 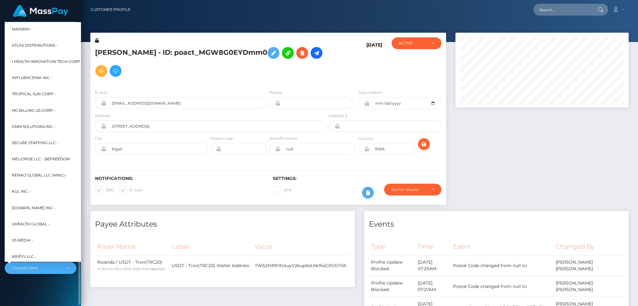 I want to click on td: Rwanda / USDT - Tron(TRC20), so click(x=132, y=266).